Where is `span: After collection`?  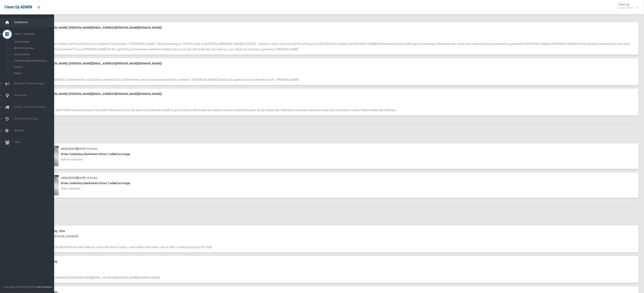 span: After collection is located at coordinates (70, 189).